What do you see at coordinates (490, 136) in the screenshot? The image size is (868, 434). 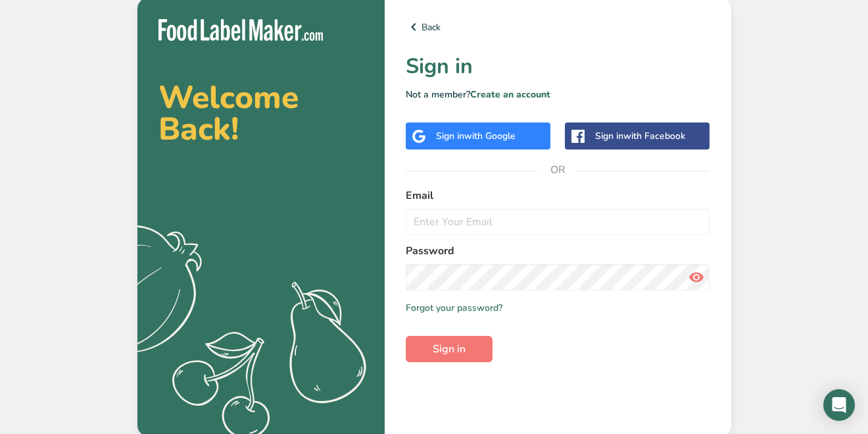 I see `span: with Google` at bounding box center [490, 136].